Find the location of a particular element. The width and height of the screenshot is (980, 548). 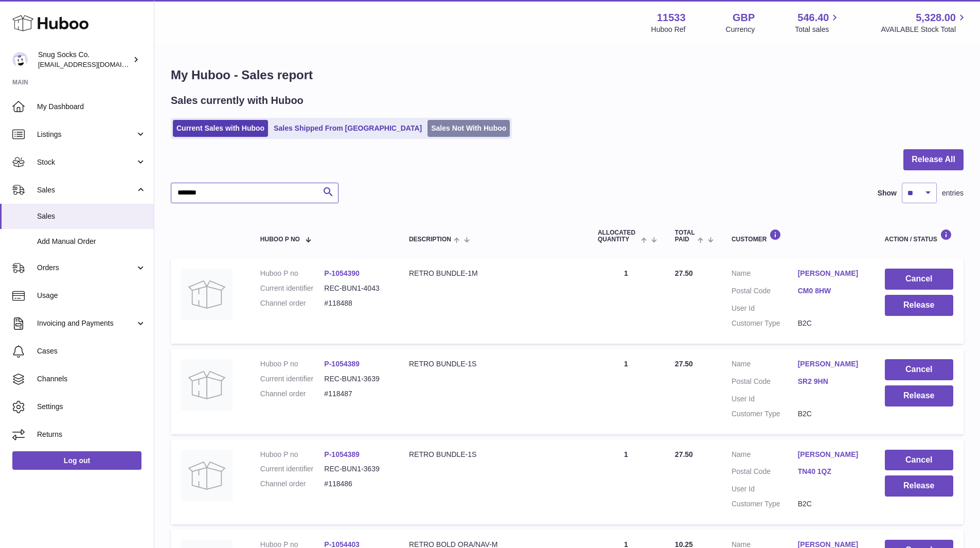

span: Description is located at coordinates (430, 240).